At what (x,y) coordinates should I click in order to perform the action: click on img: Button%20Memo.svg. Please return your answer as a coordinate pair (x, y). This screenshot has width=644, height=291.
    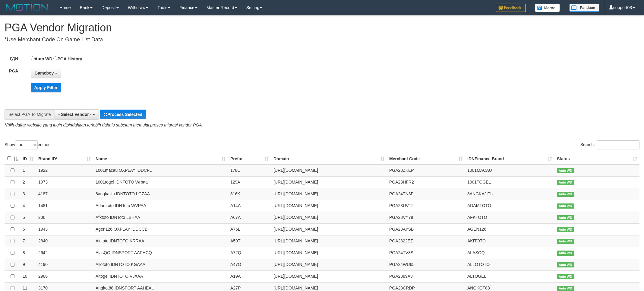
    Looking at the image, I should click on (547, 8).